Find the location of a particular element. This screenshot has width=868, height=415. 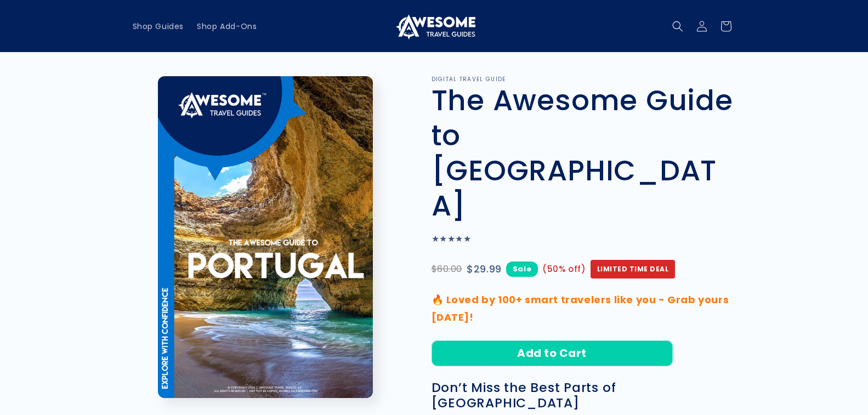

span: Sale is located at coordinates (522, 268).